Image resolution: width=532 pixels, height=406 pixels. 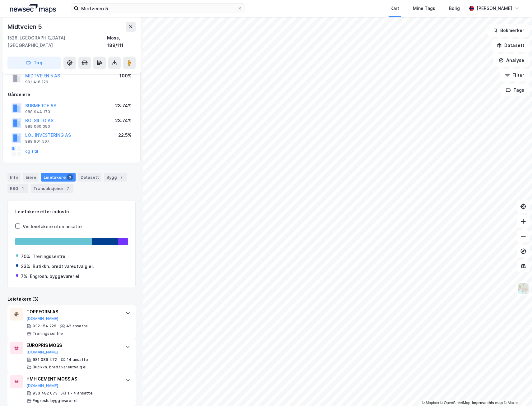 What do you see at coordinates (80, 393) in the screenshot?
I see `div: 1 - 4 ansatte` at bounding box center [80, 393].